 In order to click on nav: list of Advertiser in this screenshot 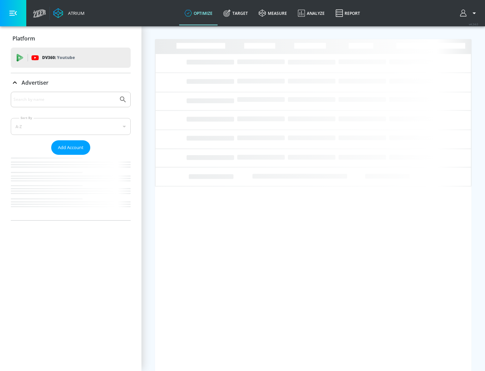, I will do `click(71, 187)`.